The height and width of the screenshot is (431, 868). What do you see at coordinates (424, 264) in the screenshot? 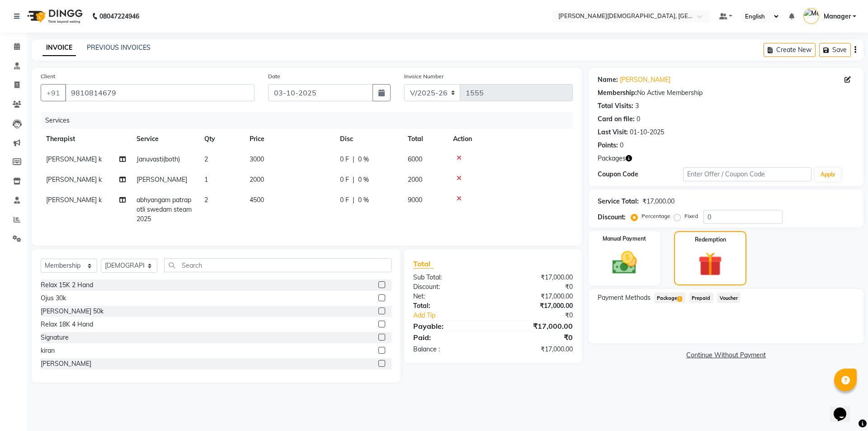
I see `span: Total` at bounding box center [424, 264].